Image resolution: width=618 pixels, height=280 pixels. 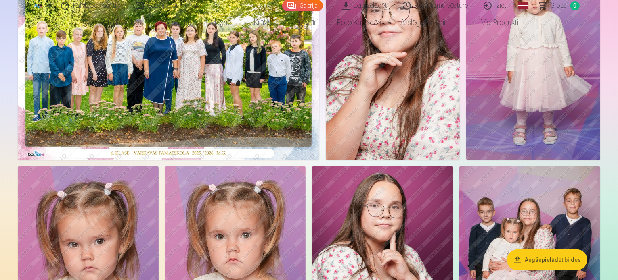 What do you see at coordinates (558, 6) in the screenshot?
I see `span: Grozs` at bounding box center [558, 6].